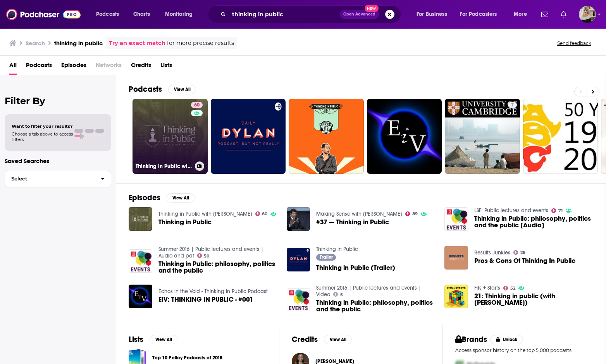 This screenshot has height=364, width=606. What do you see at coordinates (161, 197) in the screenshot?
I see `a: EpisodesView All` at bounding box center [161, 197].